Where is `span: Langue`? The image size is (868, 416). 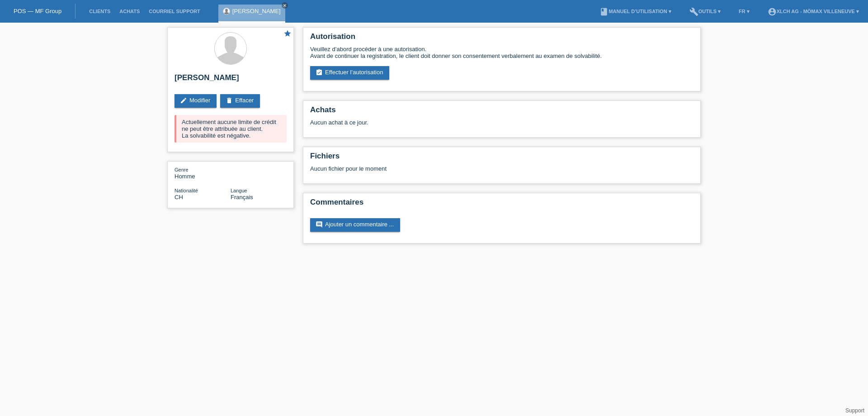 span: Langue is located at coordinates (239, 190).